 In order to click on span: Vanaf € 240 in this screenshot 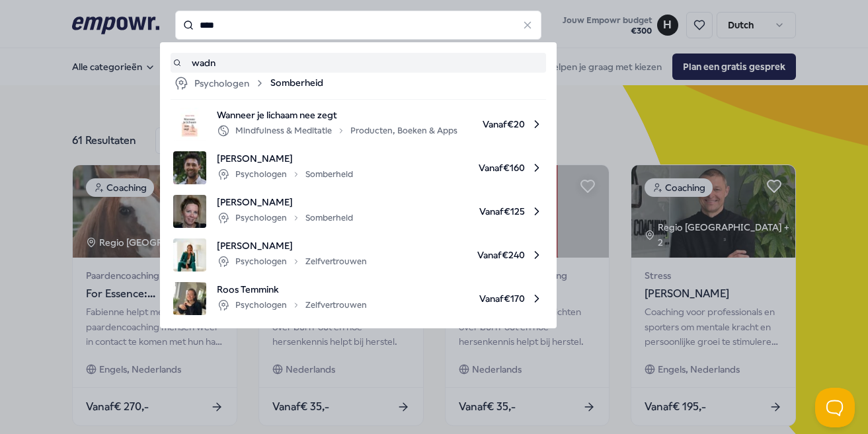, I will do `click(460, 255)`.